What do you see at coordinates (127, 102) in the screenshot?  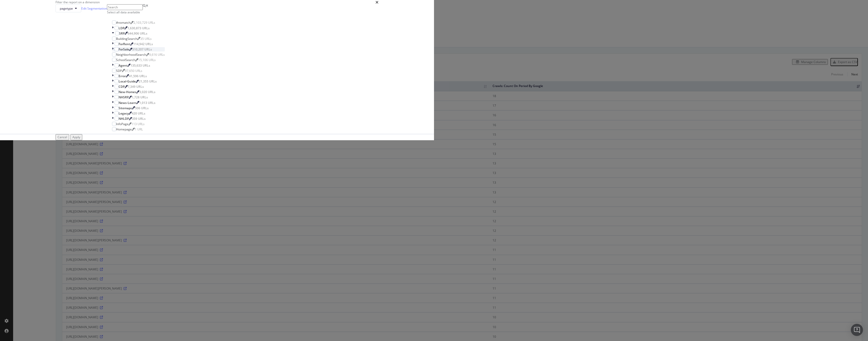 I see `div: News-Learn` at bounding box center [127, 102].